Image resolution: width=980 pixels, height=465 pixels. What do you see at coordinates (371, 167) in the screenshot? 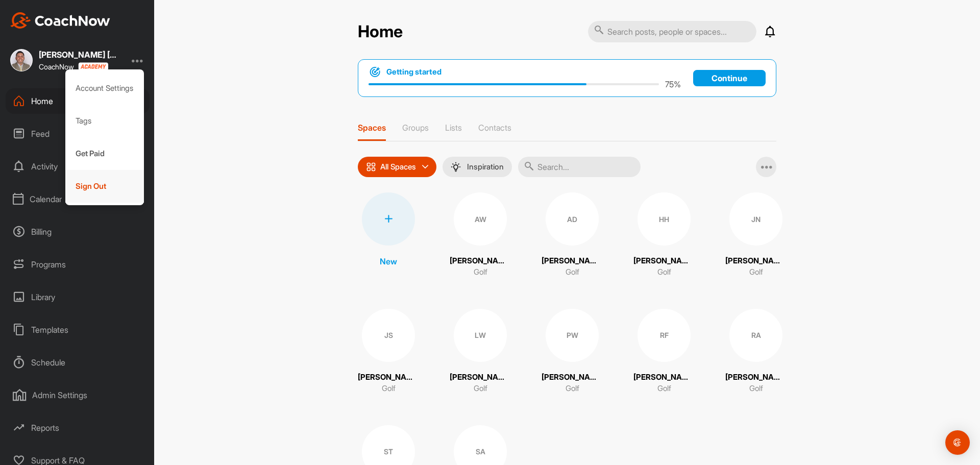
I see `img: icon` at bounding box center [371, 167].